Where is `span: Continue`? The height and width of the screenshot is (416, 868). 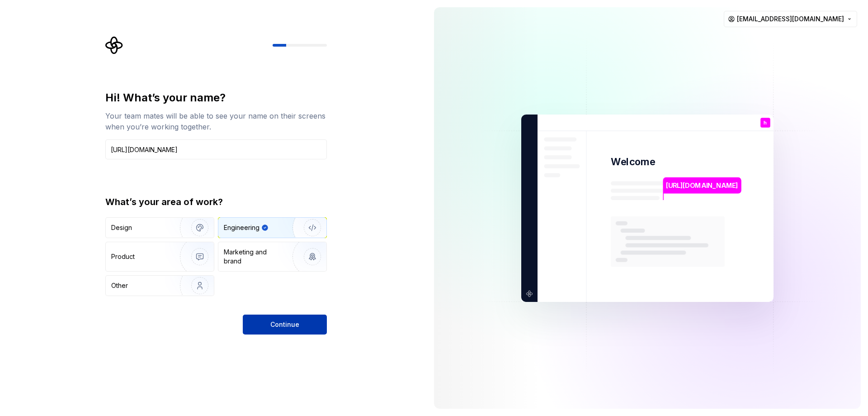
span: Continue is located at coordinates (285, 324).